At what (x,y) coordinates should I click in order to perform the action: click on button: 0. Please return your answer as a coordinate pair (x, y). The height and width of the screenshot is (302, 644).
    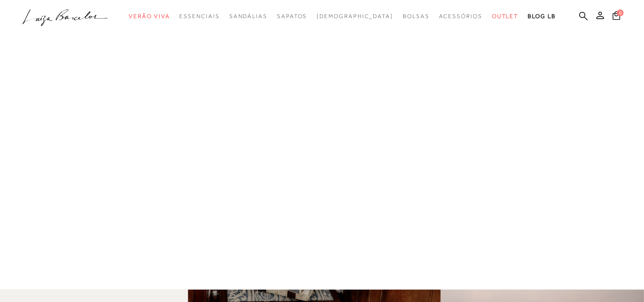
    Looking at the image, I should click on (616, 17).